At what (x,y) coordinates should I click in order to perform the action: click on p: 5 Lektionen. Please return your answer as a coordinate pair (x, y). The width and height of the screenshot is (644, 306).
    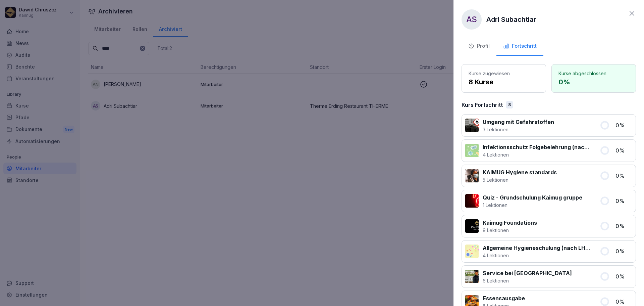
    Looking at the image, I should click on (520, 180).